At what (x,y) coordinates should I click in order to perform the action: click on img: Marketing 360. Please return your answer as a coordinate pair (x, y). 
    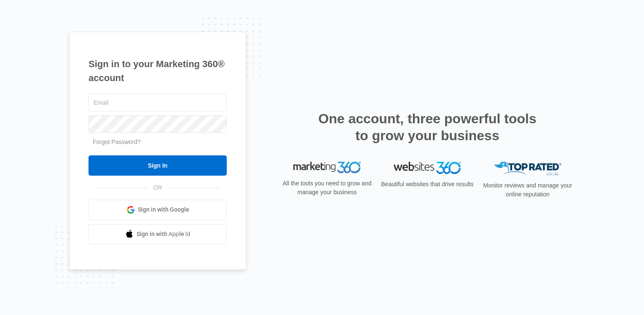
    Looking at the image, I should click on (327, 167).